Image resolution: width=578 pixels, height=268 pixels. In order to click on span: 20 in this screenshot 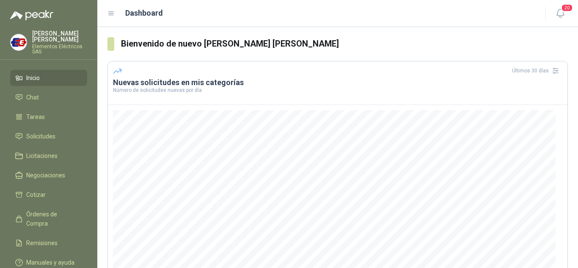, I will do `click(567, 8)`.